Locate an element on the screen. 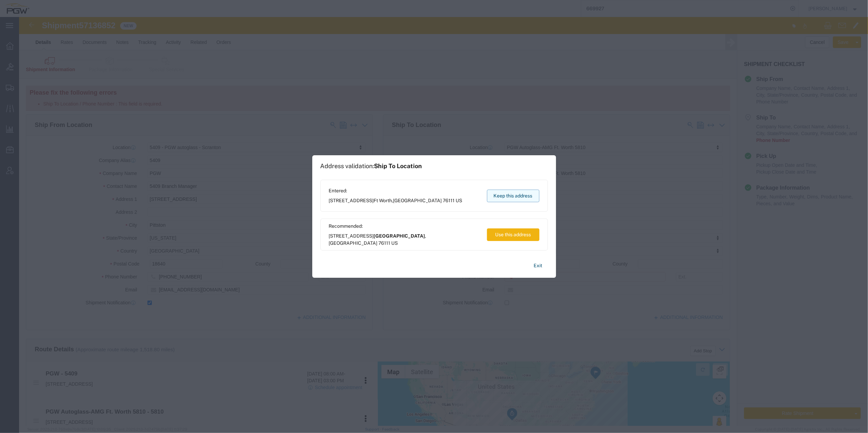  span: Ship To Location is located at coordinates (398, 166).